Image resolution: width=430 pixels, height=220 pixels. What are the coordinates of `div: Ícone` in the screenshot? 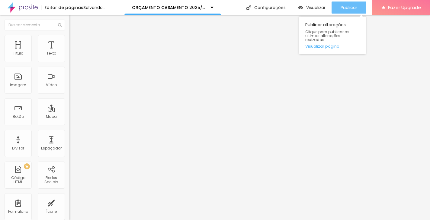 It's located at (51, 212).